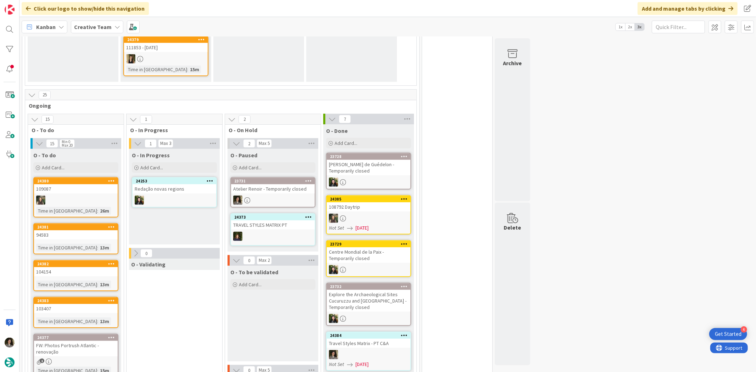 The width and height of the screenshot is (756, 372). What do you see at coordinates (368, 252) in the screenshot?
I see `div: 23729Centre Mondial de la Paix - Temporarily closed` at bounding box center [368, 252].